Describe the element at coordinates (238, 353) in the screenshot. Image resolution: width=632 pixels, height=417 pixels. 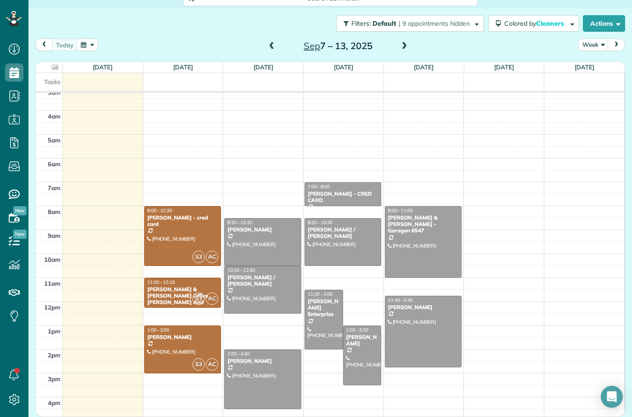
I see `span: 2:00 - 4:30` at that location.